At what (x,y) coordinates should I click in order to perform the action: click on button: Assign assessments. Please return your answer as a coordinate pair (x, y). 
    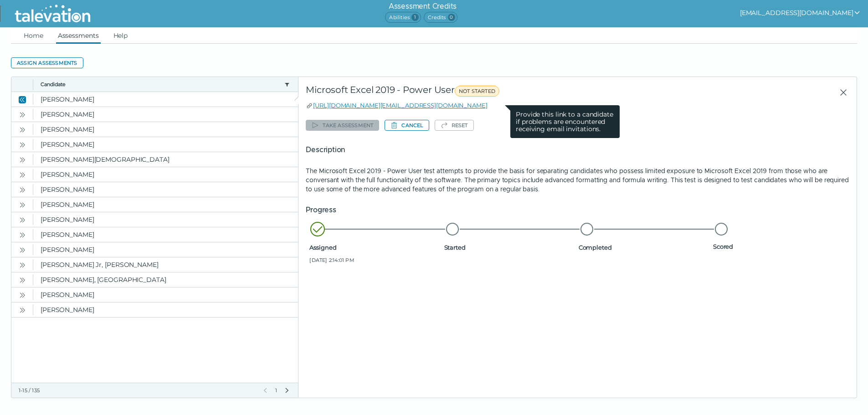
    Looking at the image, I should click on (47, 63).